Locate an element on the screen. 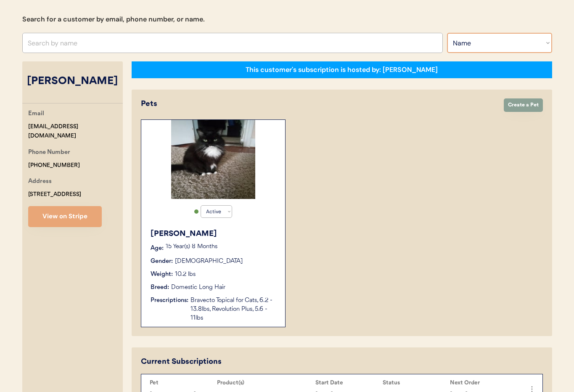 Image resolution: width=574 pixels, height=392 pixels. div: Gender: is located at coordinates (161, 261).